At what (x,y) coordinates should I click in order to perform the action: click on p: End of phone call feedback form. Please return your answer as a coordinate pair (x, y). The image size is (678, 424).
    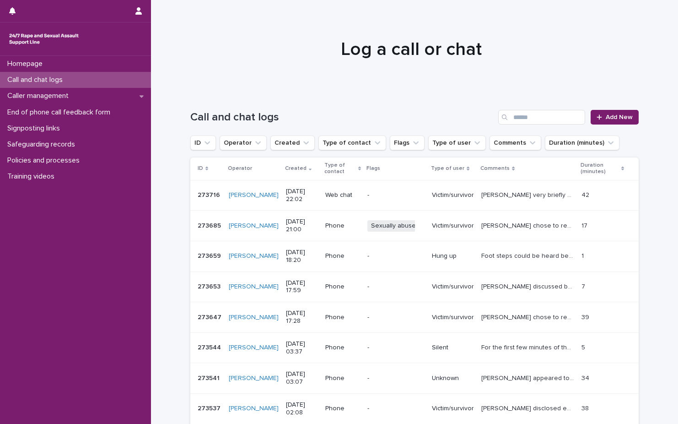
    Looking at the image, I should click on (60, 112).